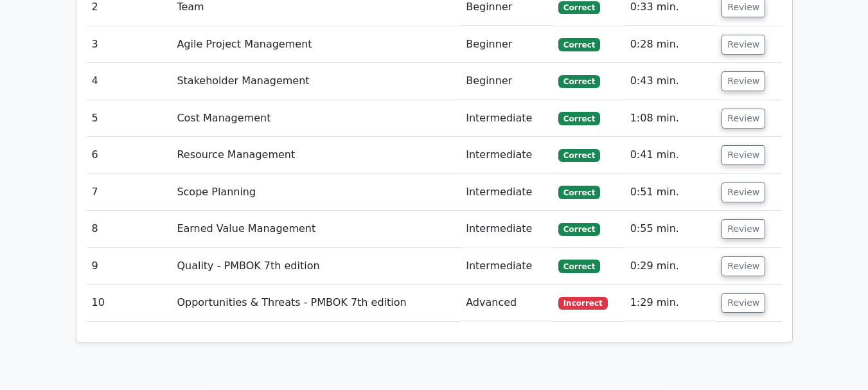 The width and height of the screenshot is (868, 390). Describe the element at coordinates (129, 229) in the screenshot. I see `td: 8` at that location.